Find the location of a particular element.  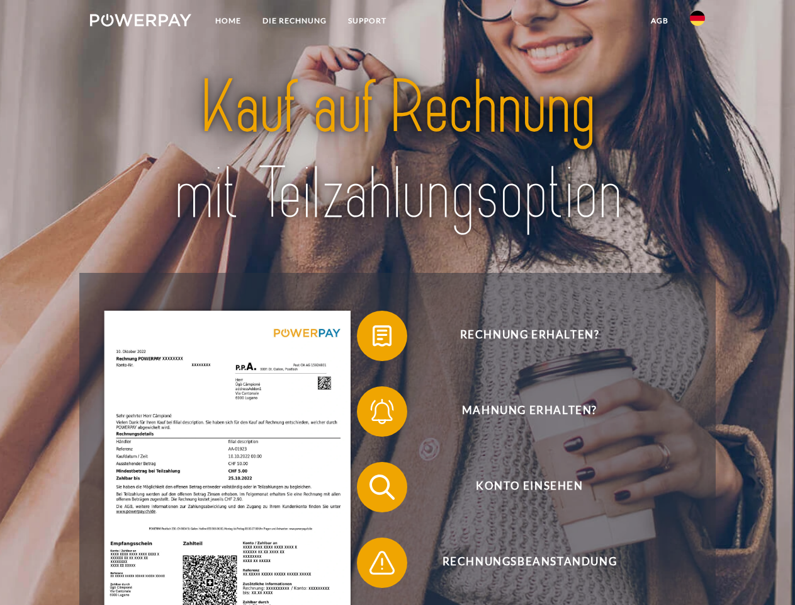

img: qb_bell.svg is located at coordinates (382, 411).